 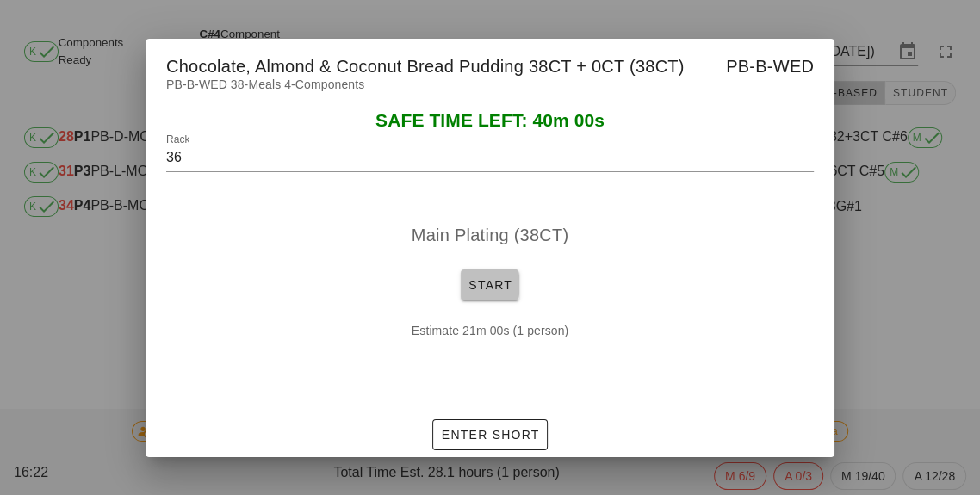 What do you see at coordinates (490, 330) in the screenshot?
I see `p: Estimate 21m 00s (1 person)` at bounding box center [490, 330].